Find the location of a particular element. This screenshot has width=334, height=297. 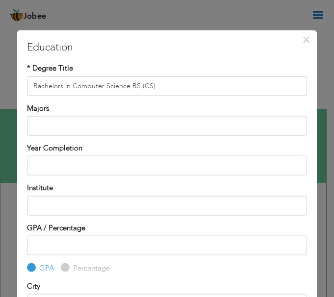

button: Close is located at coordinates (307, 40).